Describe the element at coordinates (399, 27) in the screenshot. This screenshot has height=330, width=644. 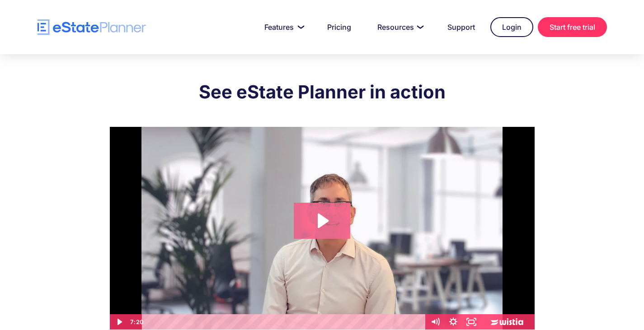
I see `a: Resources` at that location.